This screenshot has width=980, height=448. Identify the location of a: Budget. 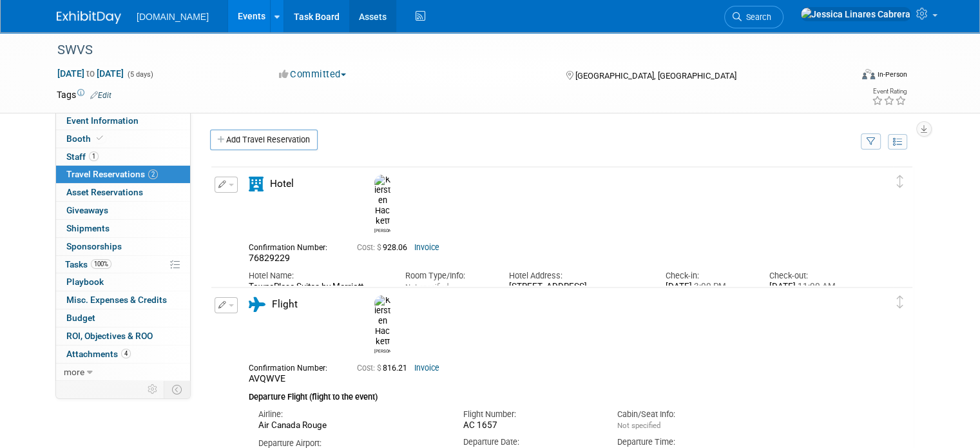
(123, 318).